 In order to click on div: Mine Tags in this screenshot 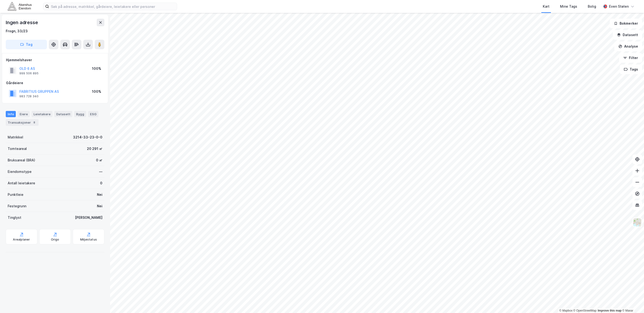, I will do `click(569, 6)`.